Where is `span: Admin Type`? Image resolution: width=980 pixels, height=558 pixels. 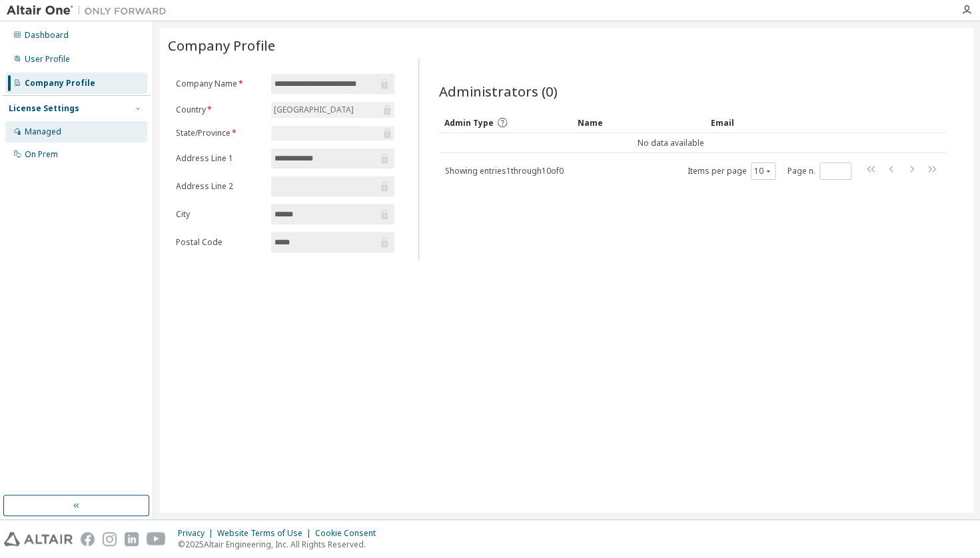
span: Admin Type is located at coordinates (469, 122).